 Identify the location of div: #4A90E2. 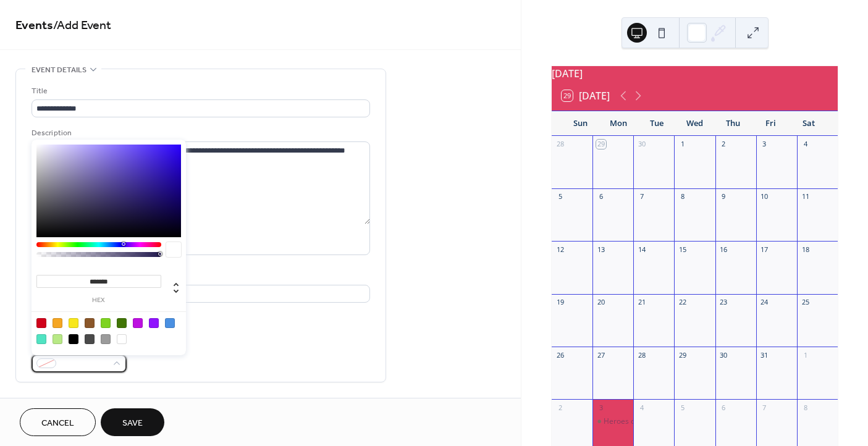
(170, 323).